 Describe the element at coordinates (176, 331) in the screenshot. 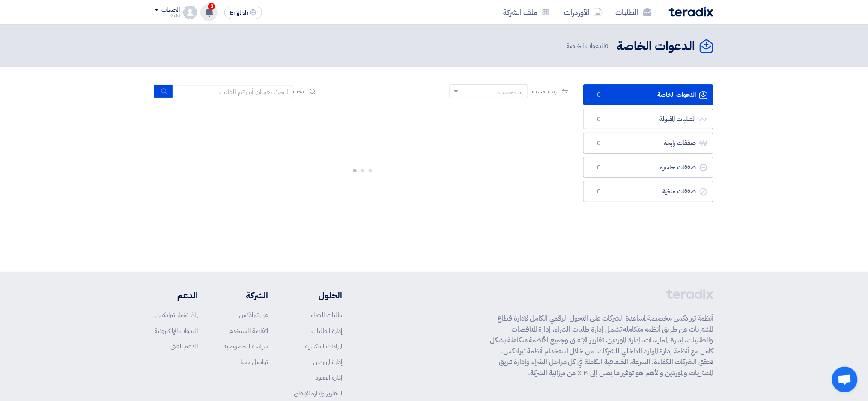

I see `a: الندوات الإلكترونية` at that location.